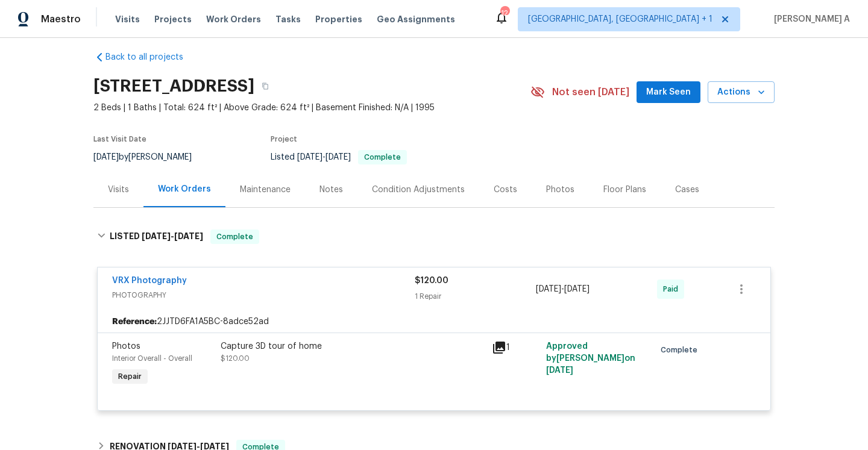 The image size is (868, 450). Describe the element at coordinates (156, 237) in the screenshot. I see `h6: LISTED` at that location.